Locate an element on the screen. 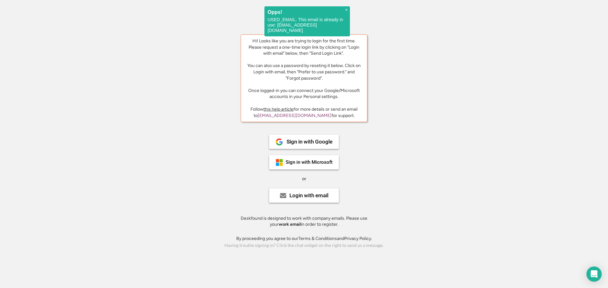 Image resolution: width=608 pixels, height=288 pixels. strong: work email is located at coordinates (290, 224).